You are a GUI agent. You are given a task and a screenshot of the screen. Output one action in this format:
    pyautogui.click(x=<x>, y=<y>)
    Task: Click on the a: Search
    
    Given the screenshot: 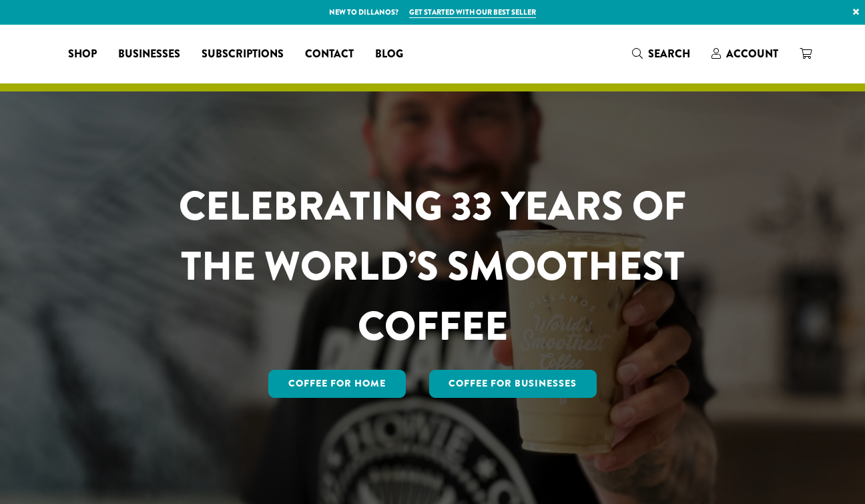 What is the action you would take?
    pyautogui.click(x=661, y=54)
    